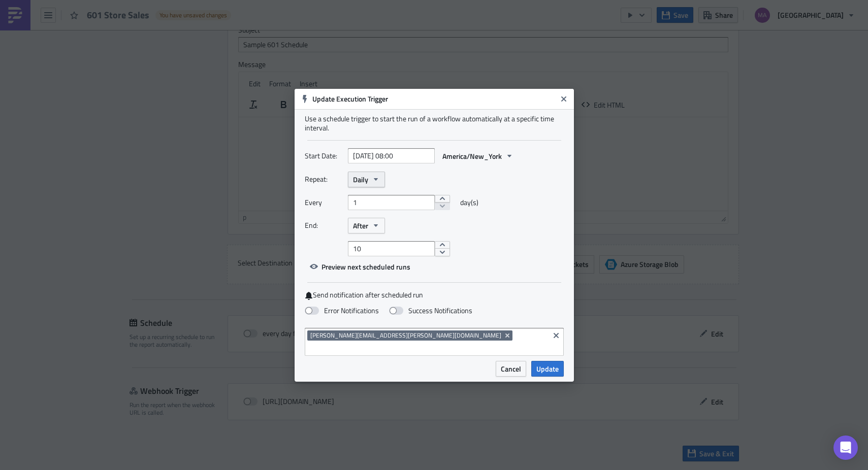 This screenshot has height=470, width=868. What do you see at coordinates (366, 226) in the screenshot?
I see `button: After` at bounding box center [366, 226].